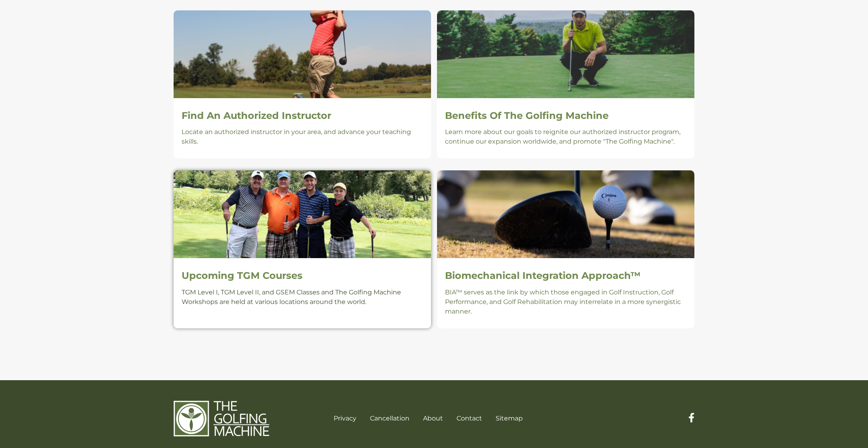 This screenshot has height=448, width=868. Describe the element at coordinates (302, 249) in the screenshot. I see `a: Upcoming TGM Courses TGM Level I, TGM Level II, and GSEM Classes and The Golfing Machine Workshop...` at that location.